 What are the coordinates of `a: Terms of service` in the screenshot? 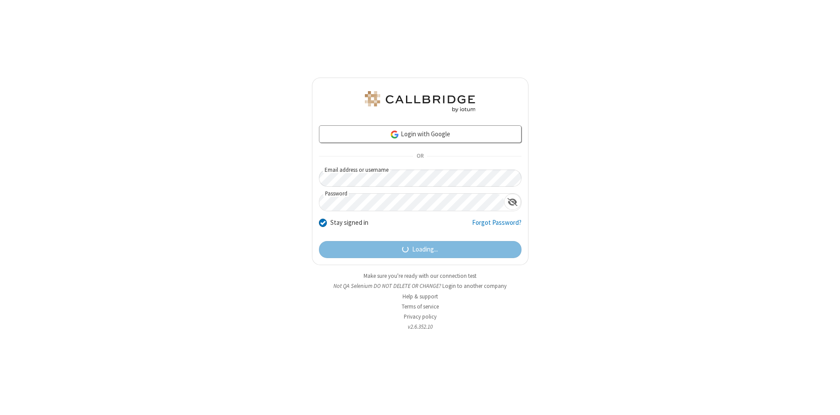 It's located at (420, 306).